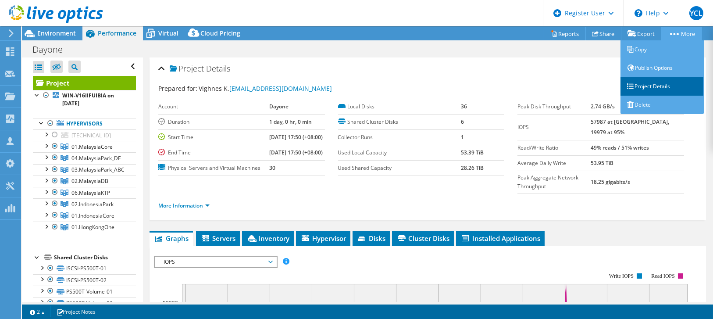 The image size is (713, 319). Describe the element at coordinates (462, 122) in the screenshot. I see `b: 6` at that location.